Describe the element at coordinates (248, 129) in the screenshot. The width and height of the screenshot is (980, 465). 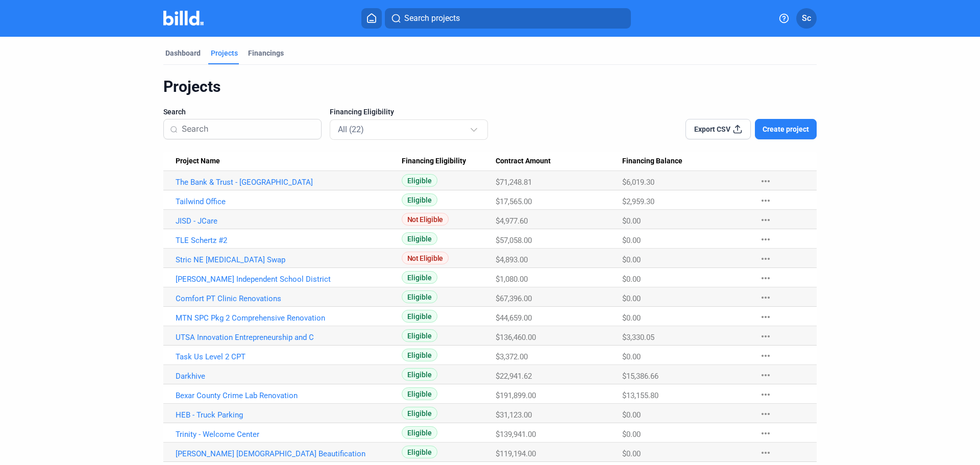
I see `input: Search` at that location.